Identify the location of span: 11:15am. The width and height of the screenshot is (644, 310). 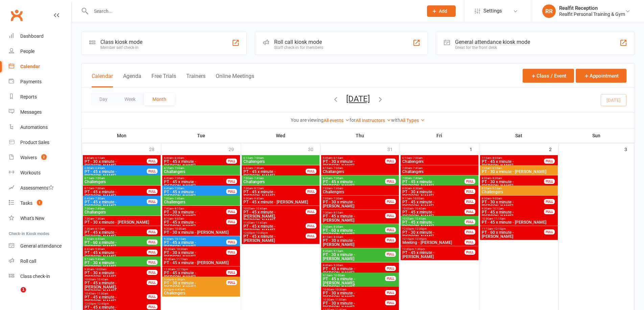
(512, 229).